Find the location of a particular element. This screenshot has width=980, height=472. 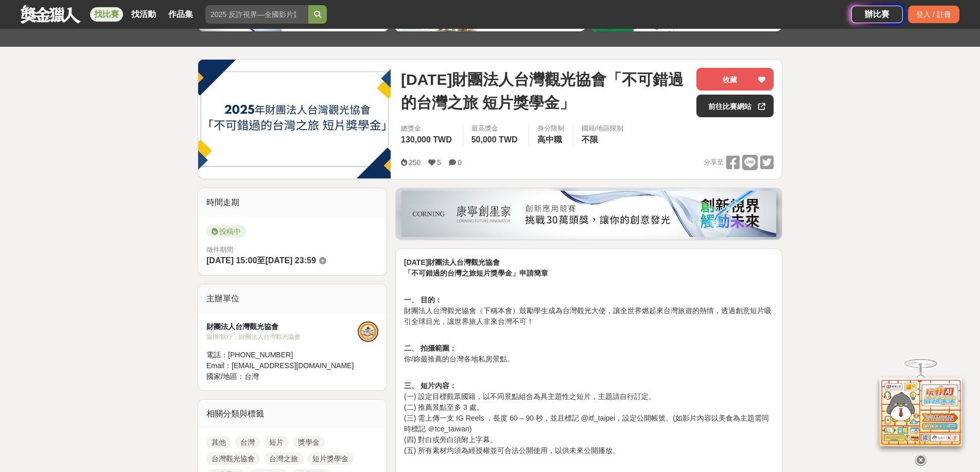

a: 其他 is located at coordinates (218, 443).